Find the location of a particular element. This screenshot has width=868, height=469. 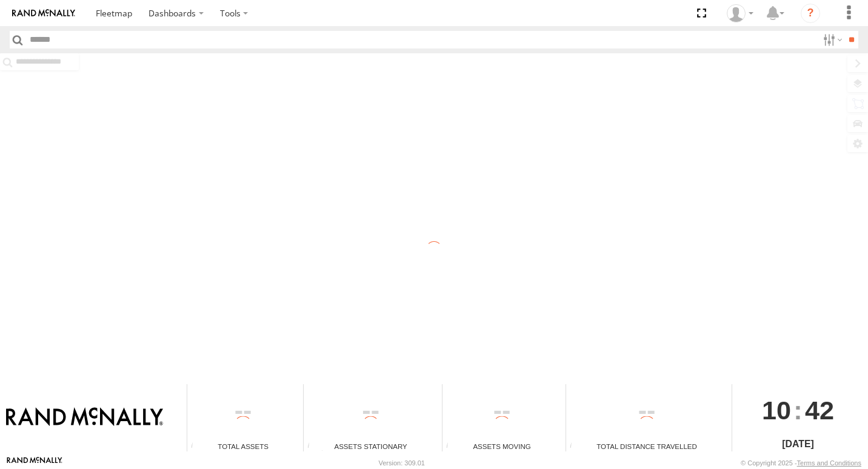

div: Total number of assets current in transit. is located at coordinates (451, 447).